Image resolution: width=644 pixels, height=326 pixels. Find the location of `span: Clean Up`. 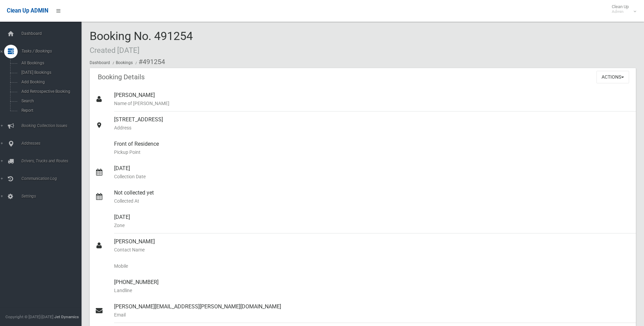

span: Clean Up is located at coordinates (622, 9).